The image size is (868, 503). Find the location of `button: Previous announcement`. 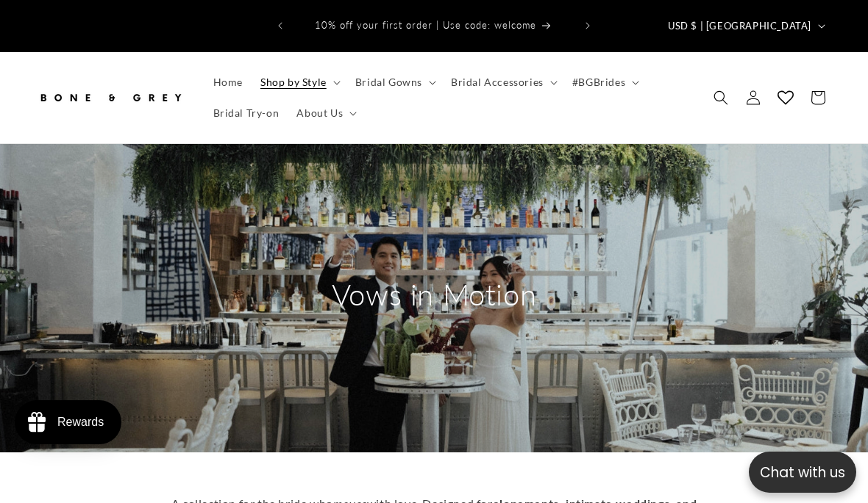

button: Previous announcement is located at coordinates (281, 25).